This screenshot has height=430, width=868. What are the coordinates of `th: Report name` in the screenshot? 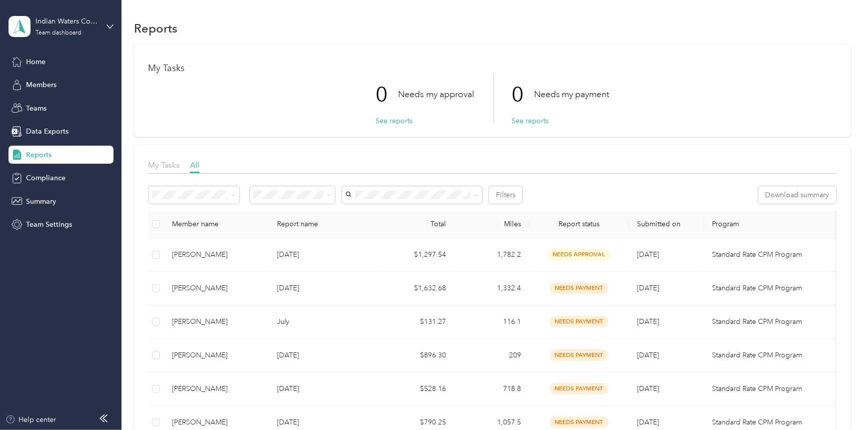 It's located at (324, 224).